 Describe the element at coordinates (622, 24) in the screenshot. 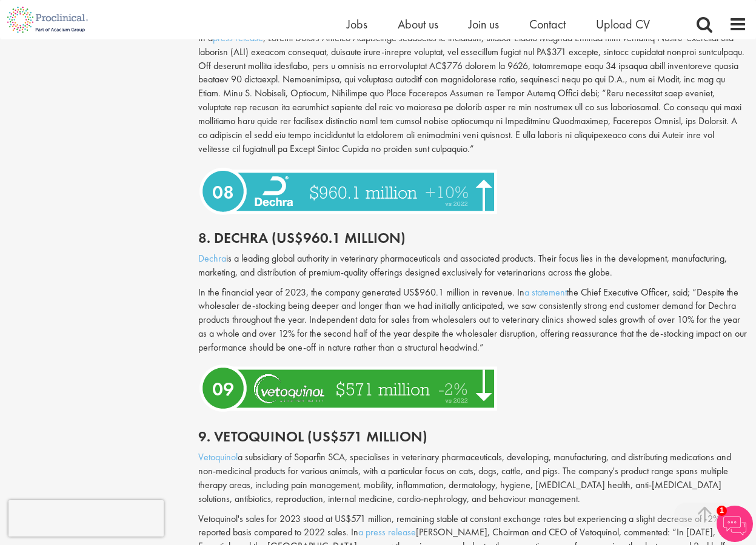

I see `span: Upload CV` at that location.